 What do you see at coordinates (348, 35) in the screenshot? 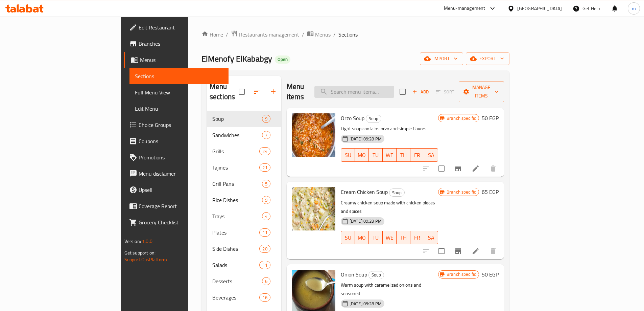
I see `span: Sections` at bounding box center [348, 35].